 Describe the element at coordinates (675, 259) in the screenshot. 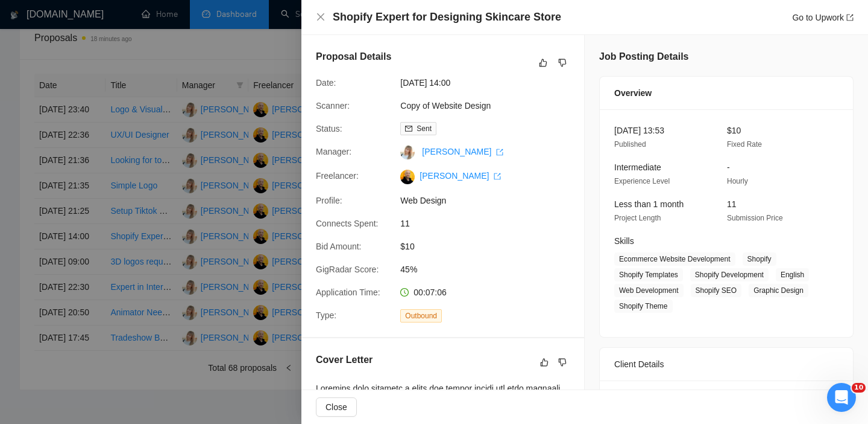

I see `span: Ecommerce Website Development` at that location.